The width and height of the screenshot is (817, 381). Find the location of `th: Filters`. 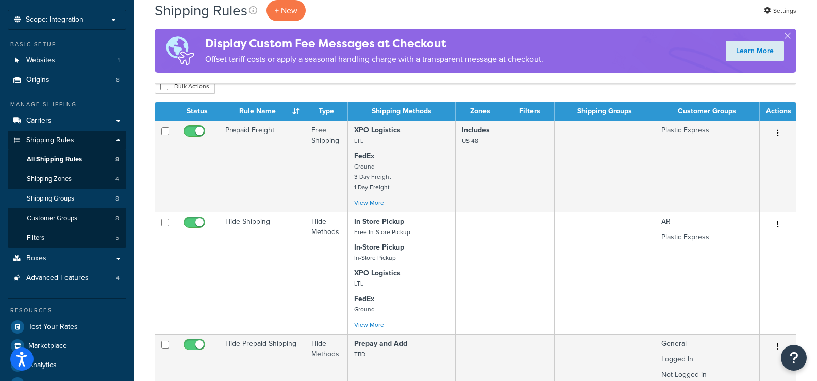

th: Filters is located at coordinates (530, 111).